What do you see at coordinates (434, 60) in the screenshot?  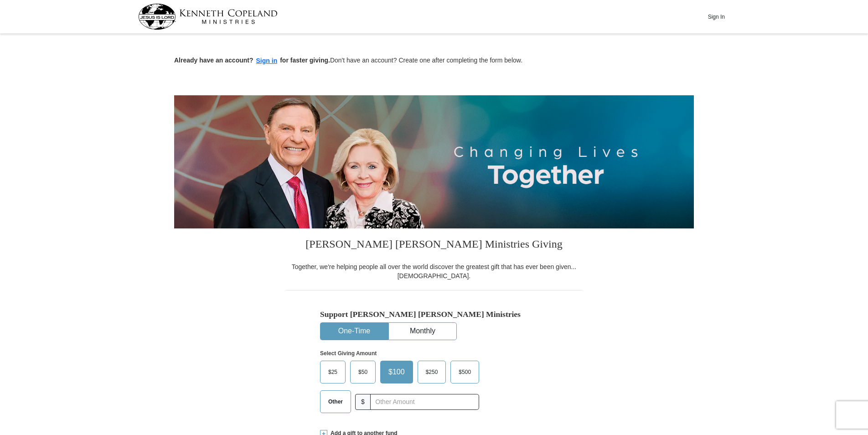 I see `p: Don't have an account? Create one after completing the form below.` at bounding box center [434, 60].